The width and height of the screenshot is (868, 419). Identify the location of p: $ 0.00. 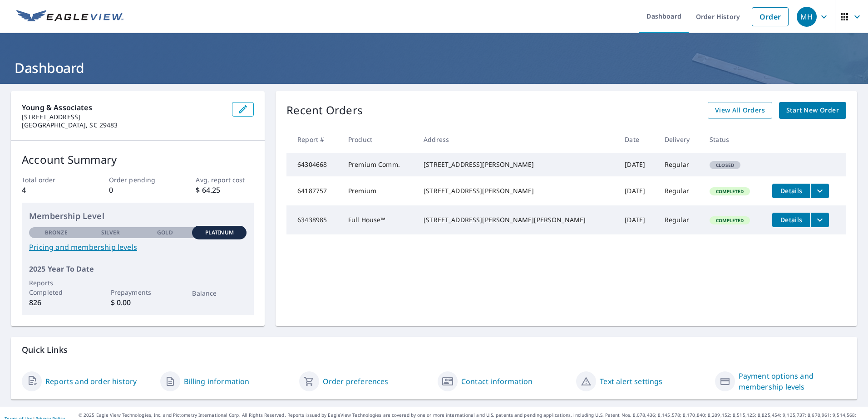
(138, 302).